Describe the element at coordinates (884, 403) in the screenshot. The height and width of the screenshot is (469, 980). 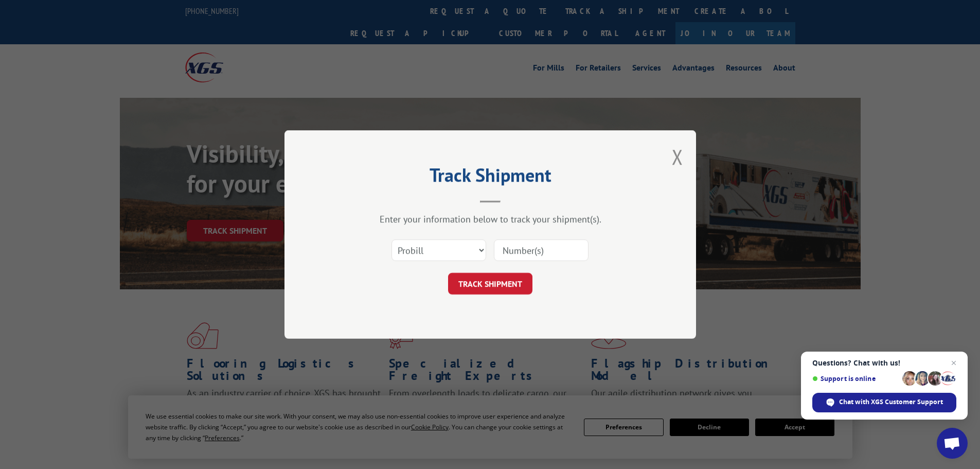
I see `div: Chat with XGS Customer Support` at that location.